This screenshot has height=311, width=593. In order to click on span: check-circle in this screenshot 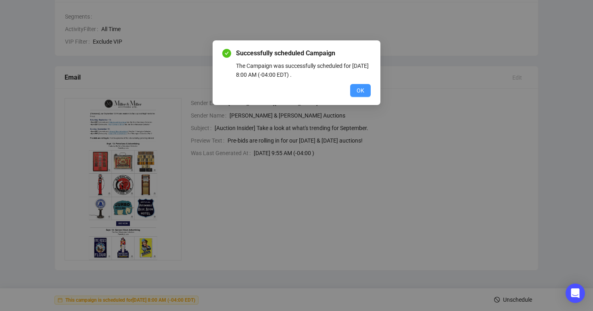, I will do `click(227, 53)`.